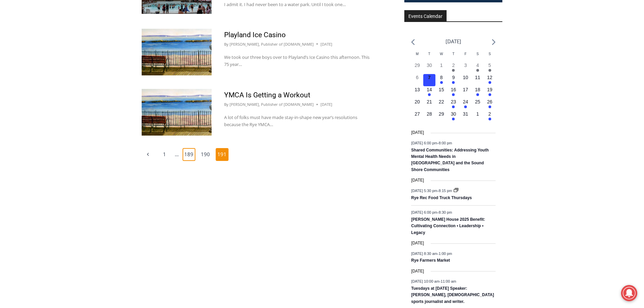 The image size is (644, 308). I want to click on time: 28, so click(429, 114).